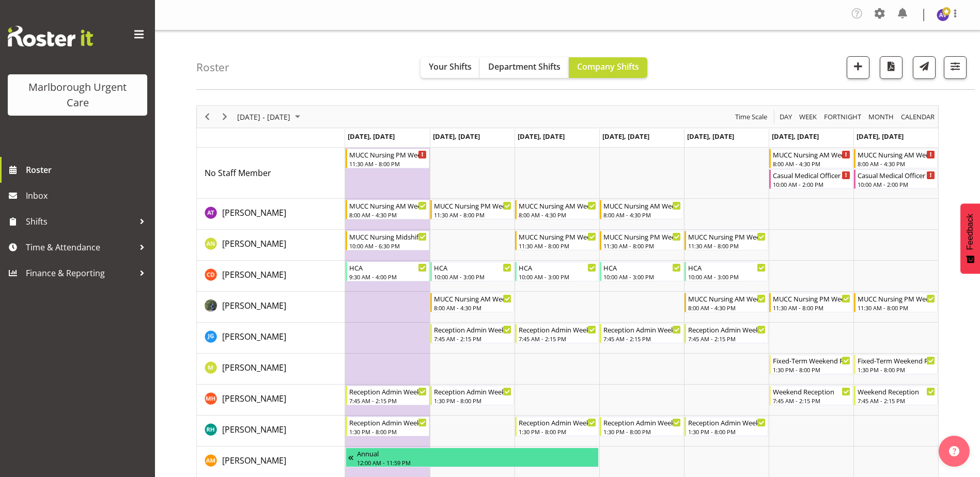 This screenshot has width=980, height=477. Describe the element at coordinates (472, 457) in the screenshot. I see `div: Alexandra Madigan"s event - Annual Begin From Friday, October 10, 2025 at 12:00:00 AM GMT+13:00 E...` at that location.